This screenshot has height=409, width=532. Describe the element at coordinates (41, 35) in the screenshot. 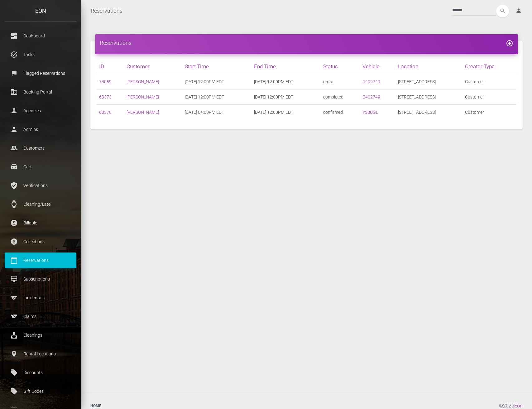

I see `p: Dashboard` at that location.